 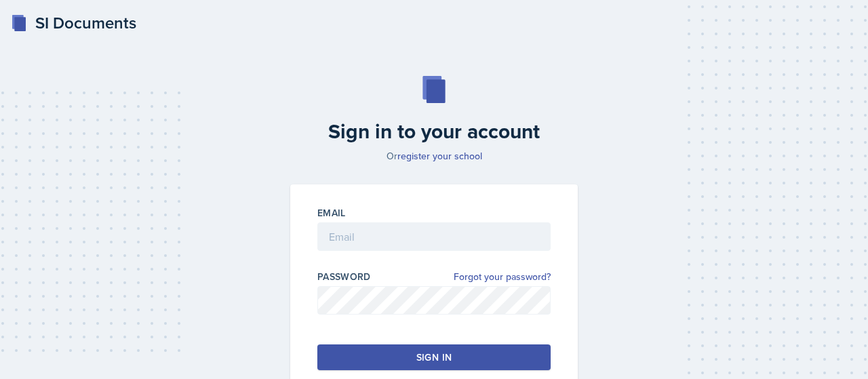 I want to click on button: Sign in, so click(x=434, y=357).